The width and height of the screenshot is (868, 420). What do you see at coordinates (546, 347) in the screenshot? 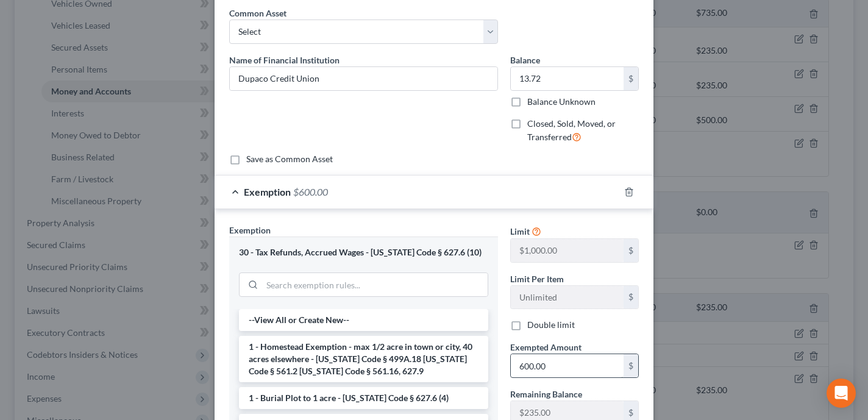
I see `span: Exempted Amount` at bounding box center [546, 347].